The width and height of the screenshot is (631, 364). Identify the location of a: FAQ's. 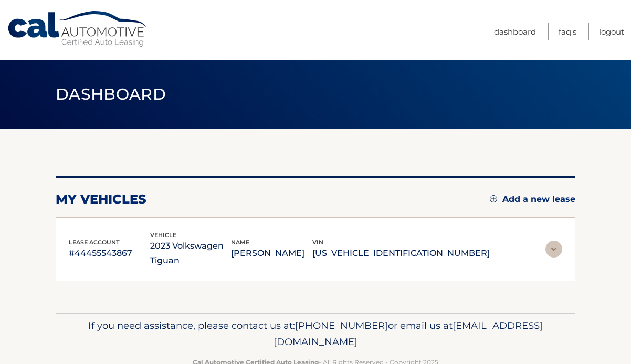
(567, 31).